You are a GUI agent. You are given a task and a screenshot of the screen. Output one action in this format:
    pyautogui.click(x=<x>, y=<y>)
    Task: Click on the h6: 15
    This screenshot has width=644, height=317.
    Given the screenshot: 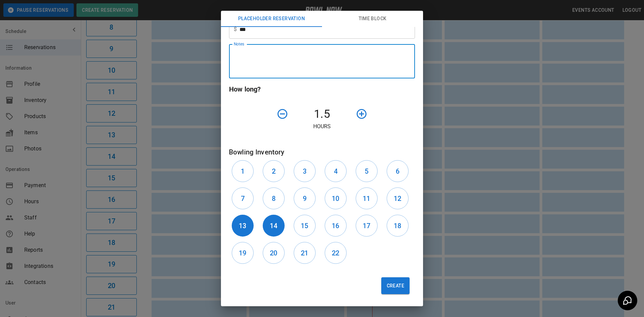 What is the action you would take?
    pyautogui.click(x=305, y=225)
    